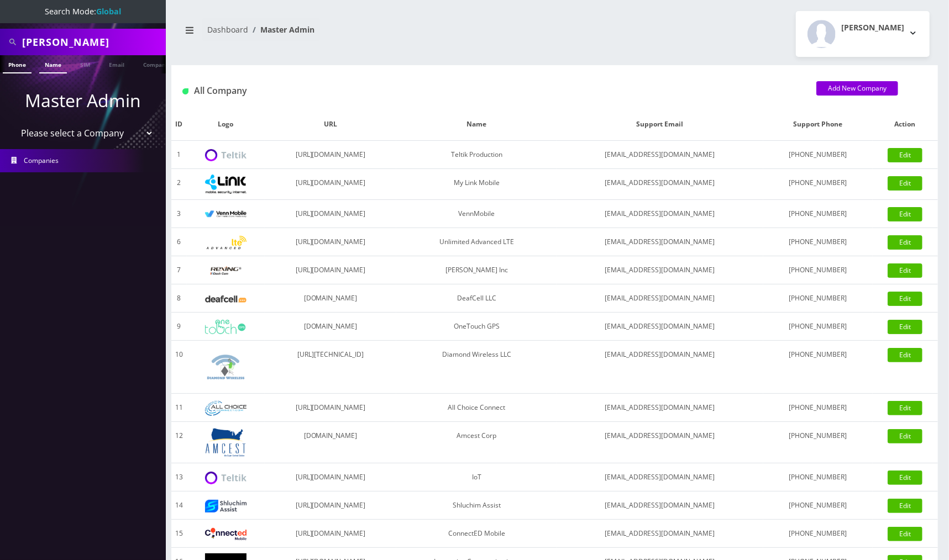 Image resolution: width=949 pixels, height=560 pixels. What do you see at coordinates (281, 29) in the screenshot?
I see `li: Master Admin` at bounding box center [281, 29].